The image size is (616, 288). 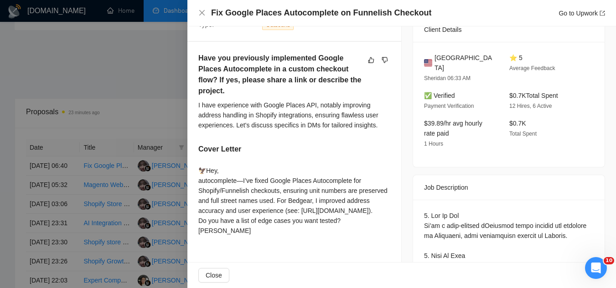 What do you see at coordinates (433, 144) in the screenshot?
I see `span: 1 Hours` at bounding box center [433, 144].